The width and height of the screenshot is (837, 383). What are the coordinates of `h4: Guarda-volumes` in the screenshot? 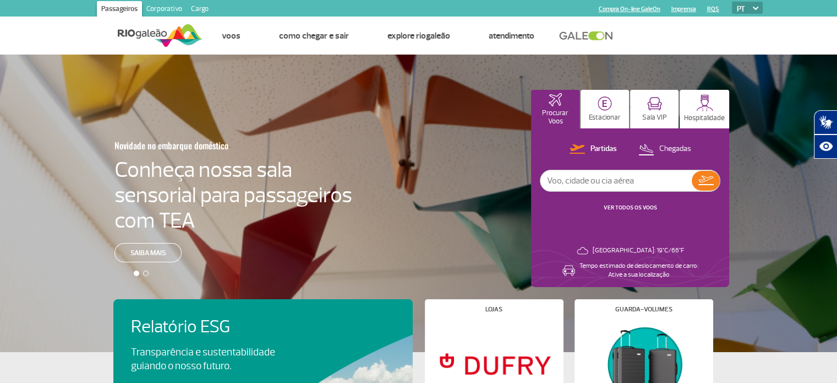 It's located at (644, 309).